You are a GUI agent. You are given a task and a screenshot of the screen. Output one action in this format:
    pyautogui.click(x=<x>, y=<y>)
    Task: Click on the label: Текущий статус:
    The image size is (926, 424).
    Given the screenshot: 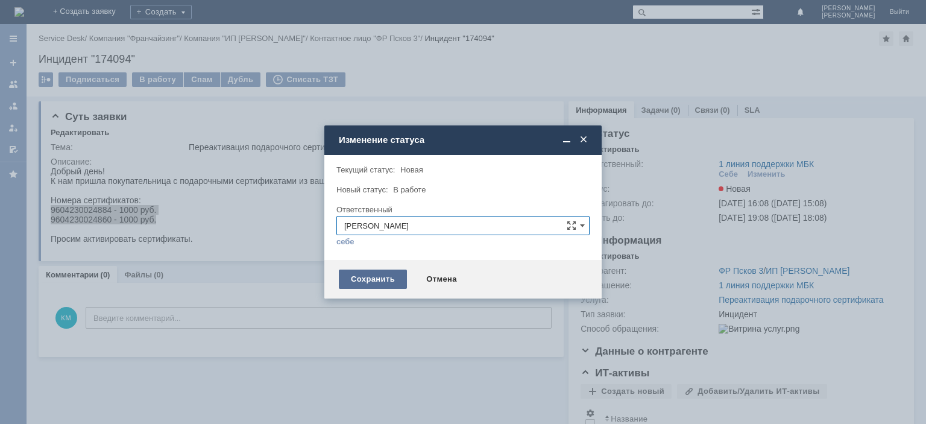 What is the action you would take?
    pyautogui.click(x=365, y=169)
    